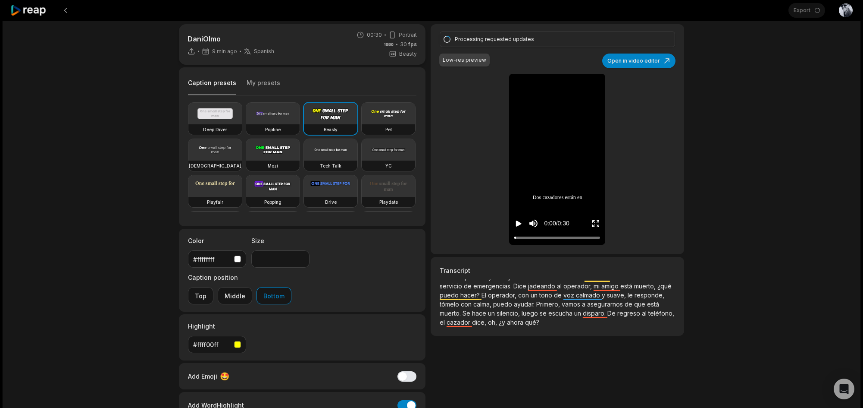  I want to click on span: el, so click(443, 322).